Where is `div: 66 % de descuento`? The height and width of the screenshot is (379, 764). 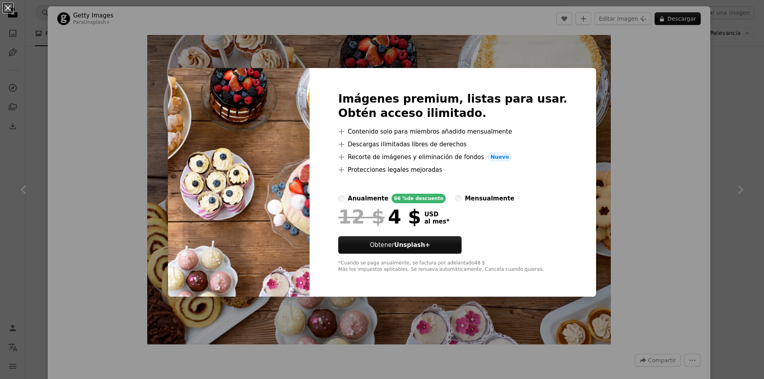
div: 66 % de descuento is located at coordinates (419, 199).